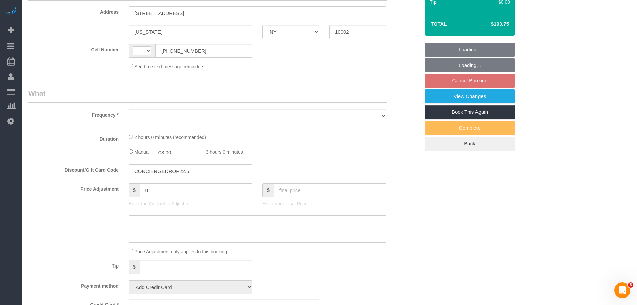 The width and height of the screenshot is (637, 305). I want to click on label: Discount/Gift Card Code, so click(74, 169).